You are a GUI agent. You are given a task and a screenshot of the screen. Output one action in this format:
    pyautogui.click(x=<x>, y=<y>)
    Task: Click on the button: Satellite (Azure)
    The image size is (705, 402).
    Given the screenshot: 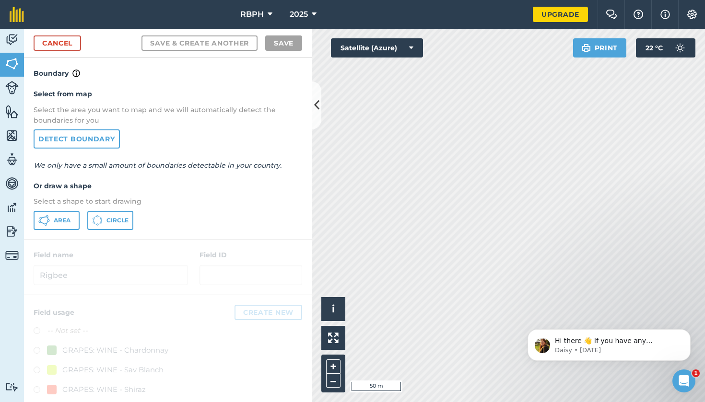 What is the action you would take?
    pyautogui.click(x=377, y=48)
    